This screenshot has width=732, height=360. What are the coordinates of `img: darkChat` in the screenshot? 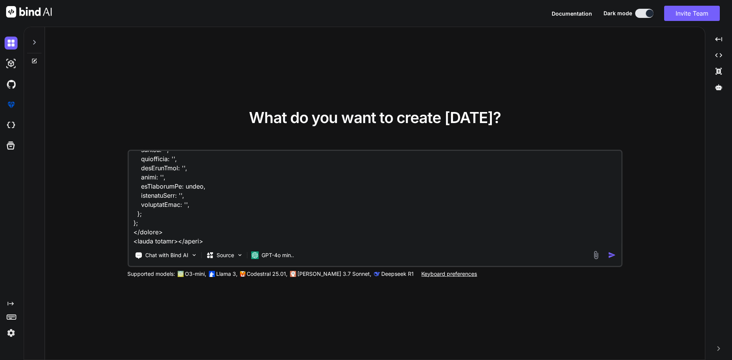 It's located at (11, 43).